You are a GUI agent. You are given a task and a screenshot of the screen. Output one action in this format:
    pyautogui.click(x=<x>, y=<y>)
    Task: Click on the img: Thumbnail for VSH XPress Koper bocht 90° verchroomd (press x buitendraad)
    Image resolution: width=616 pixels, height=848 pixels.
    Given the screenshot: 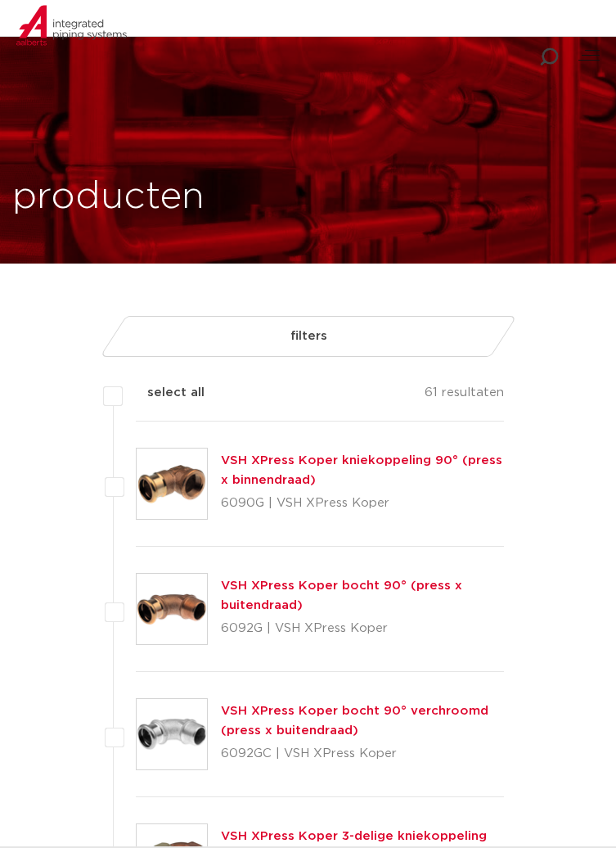 What is the action you would take?
    pyautogui.click(x=171, y=734)
    